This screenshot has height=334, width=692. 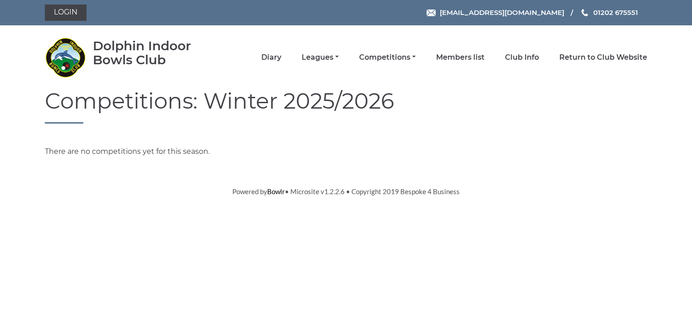 What do you see at coordinates (521, 57) in the screenshot?
I see `a: Club Info` at bounding box center [521, 57].